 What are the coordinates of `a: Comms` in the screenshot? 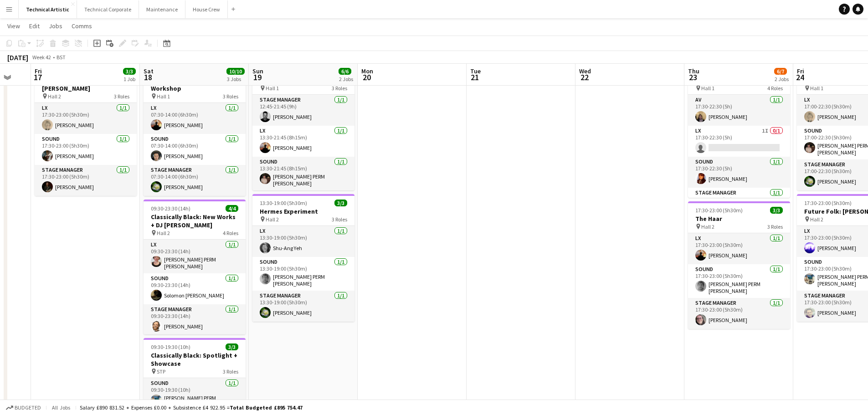 It's located at (82, 26).